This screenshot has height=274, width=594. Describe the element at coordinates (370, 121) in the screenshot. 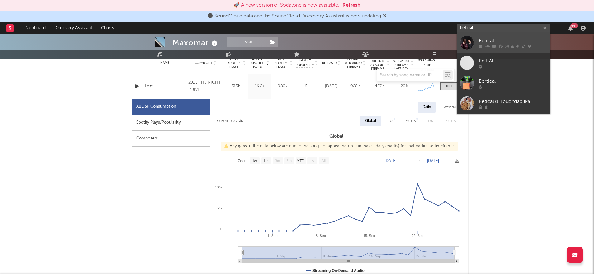

I see `div: Global` at that location.